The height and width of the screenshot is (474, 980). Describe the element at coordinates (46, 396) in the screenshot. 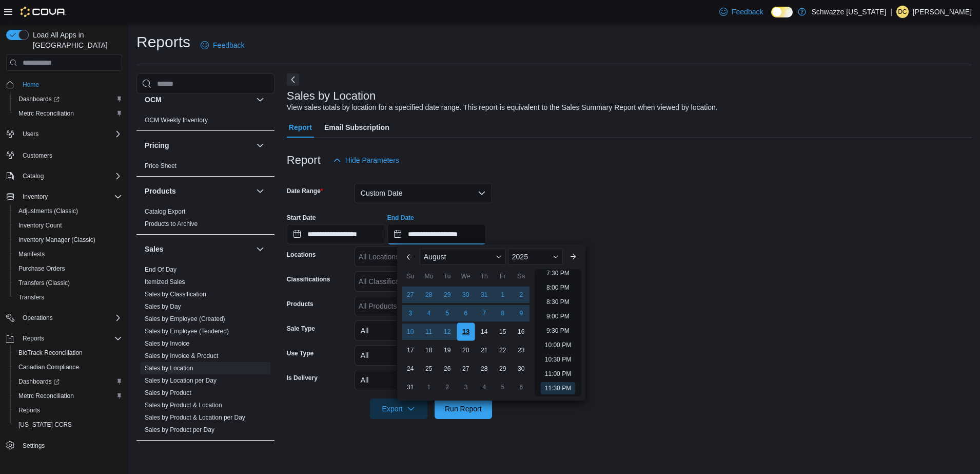

I see `a: Metrc Reconciliation` at that location.